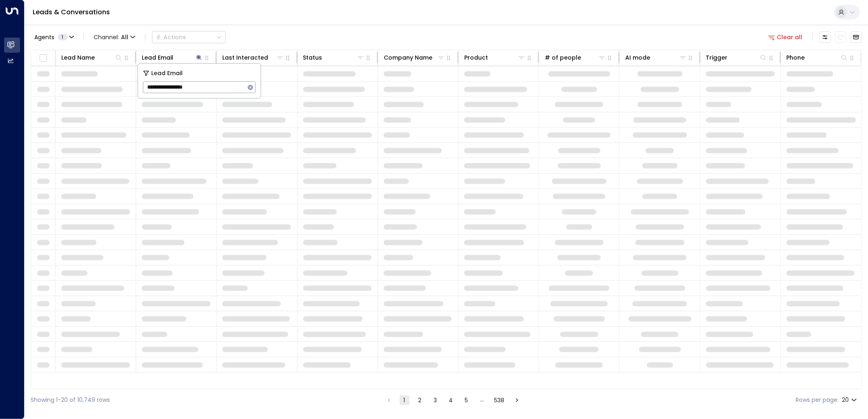  What do you see at coordinates (420, 400) in the screenshot?
I see `button: Go to page 2` at bounding box center [420, 400].